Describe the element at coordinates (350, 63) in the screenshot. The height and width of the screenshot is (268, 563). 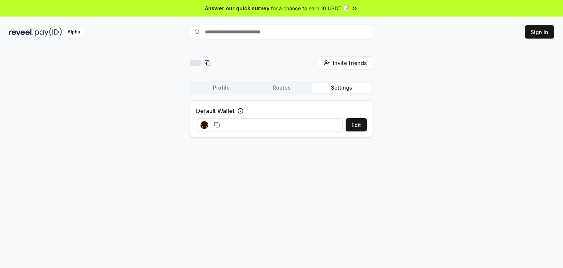
I see `span: Invite friends` at that location.